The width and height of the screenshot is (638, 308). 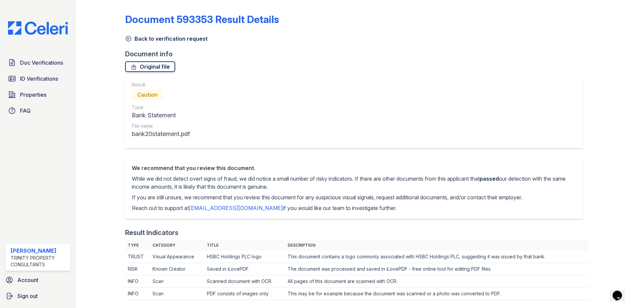 I want to click on td: PDF consists of images only, so click(x=245, y=294).